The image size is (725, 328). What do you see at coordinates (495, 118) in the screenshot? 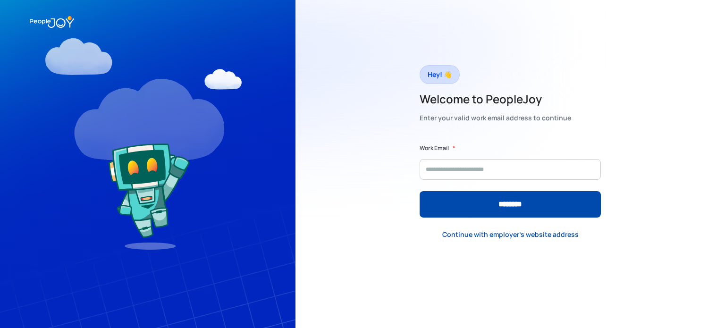
I see `div: Enter your valid work email address to continue` at bounding box center [495, 118].